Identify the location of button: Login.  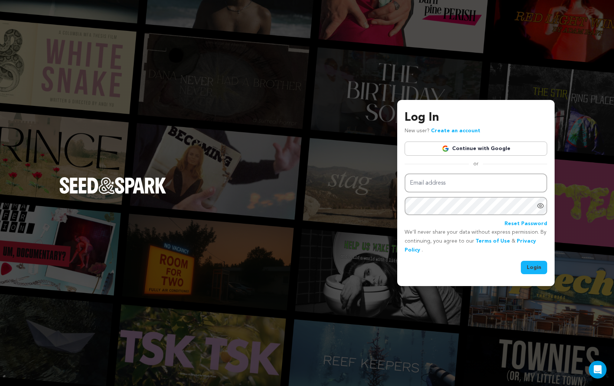
(534, 267).